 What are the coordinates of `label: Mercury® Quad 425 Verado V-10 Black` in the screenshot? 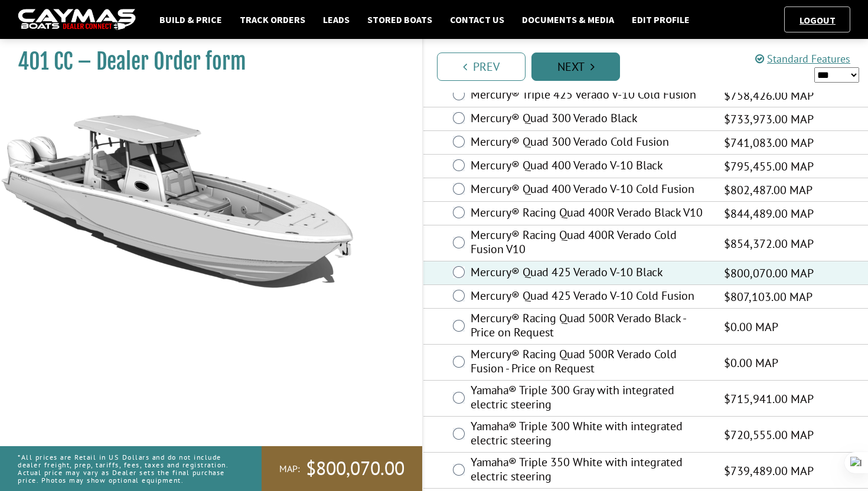 It's located at (590, 273).